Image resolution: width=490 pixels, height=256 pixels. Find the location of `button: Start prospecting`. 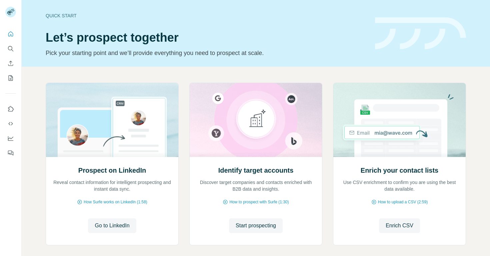

button: Start prospecting is located at coordinates (256, 226).